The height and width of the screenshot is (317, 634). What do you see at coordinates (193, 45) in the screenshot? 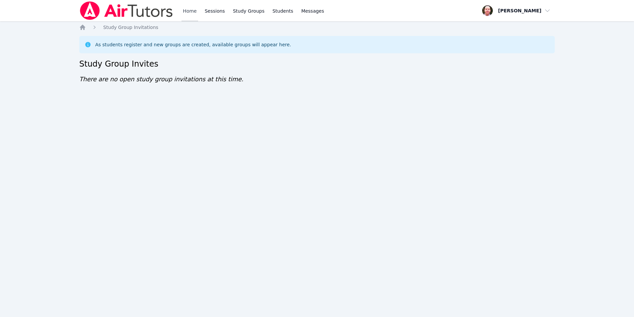
I see `div: As students register and new groups are created, available groups will appear here.` at bounding box center [193, 45].